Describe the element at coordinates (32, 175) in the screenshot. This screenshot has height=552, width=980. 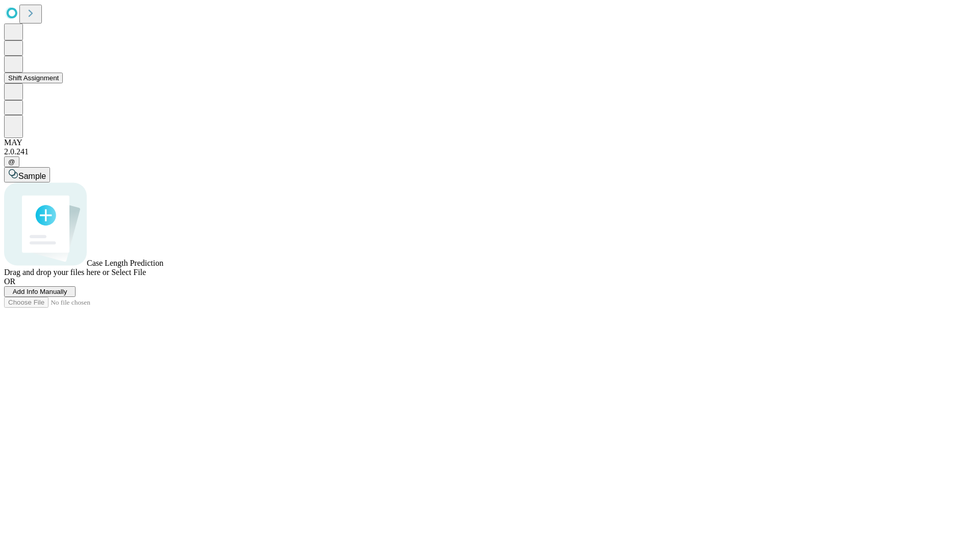
I see `span: Sample` at that location.